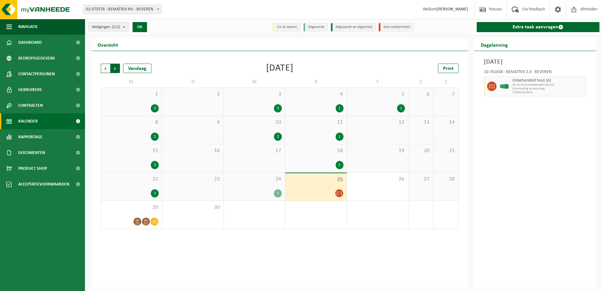 This screenshot has width=602, height=291. I want to click on td: V, so click(377, 82).